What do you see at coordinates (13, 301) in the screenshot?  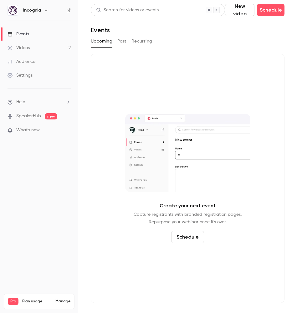 I see `span: Pro` at bounding box center [13, 301].